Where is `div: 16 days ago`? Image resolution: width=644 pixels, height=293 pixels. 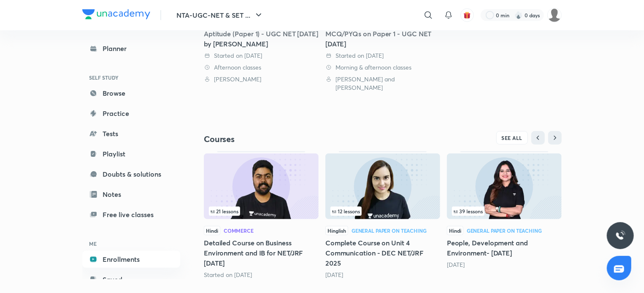
div: 16 days ago is located at coordinates (504, 265).